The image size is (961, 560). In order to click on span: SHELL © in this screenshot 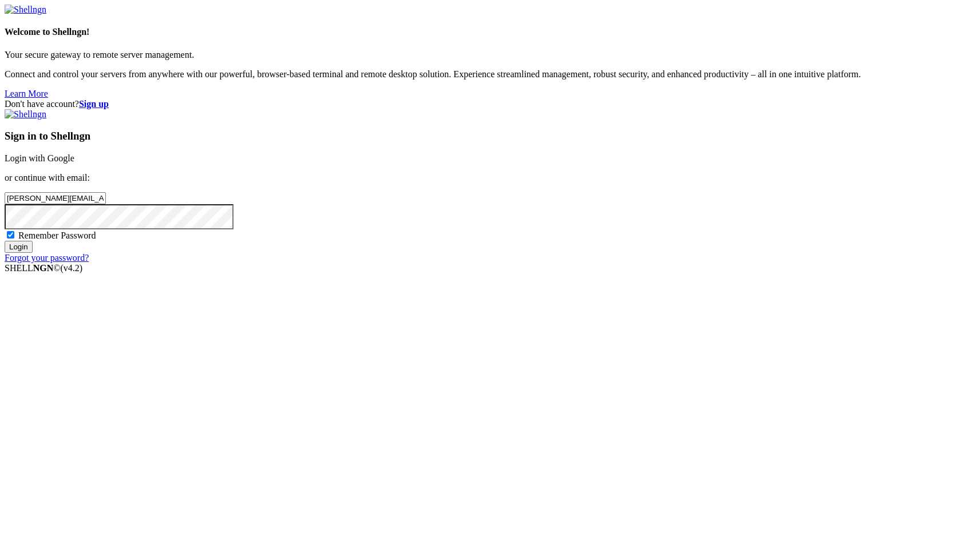, I will do `click(43, 267)`.